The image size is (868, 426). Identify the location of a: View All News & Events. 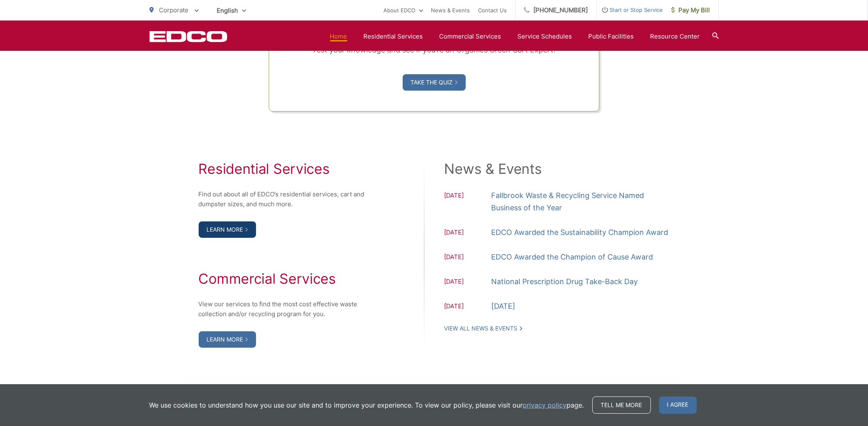
(484, 328).